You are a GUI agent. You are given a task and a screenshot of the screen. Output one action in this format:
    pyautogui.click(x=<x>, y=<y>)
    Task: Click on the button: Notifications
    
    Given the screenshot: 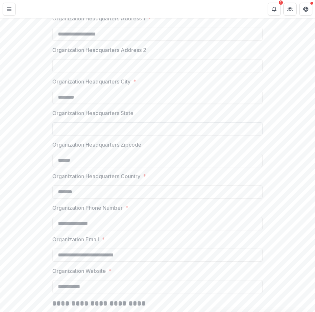 What is the action you would take?
    pyautogui.click(x=274, y=9)
    